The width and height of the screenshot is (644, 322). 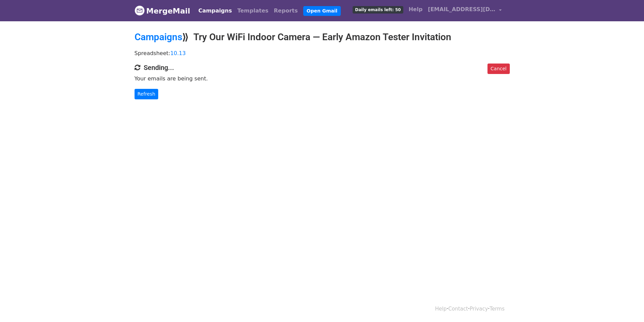 What do you see at coordinates (322, 11) in the screenshot?
I see `a: Open Gmail` at bounding box center [322, 11].